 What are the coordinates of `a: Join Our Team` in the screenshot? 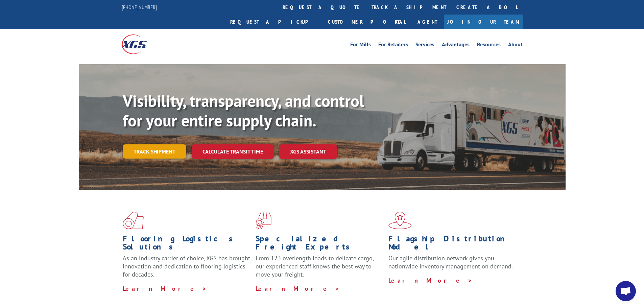 It's located at (483, 22).